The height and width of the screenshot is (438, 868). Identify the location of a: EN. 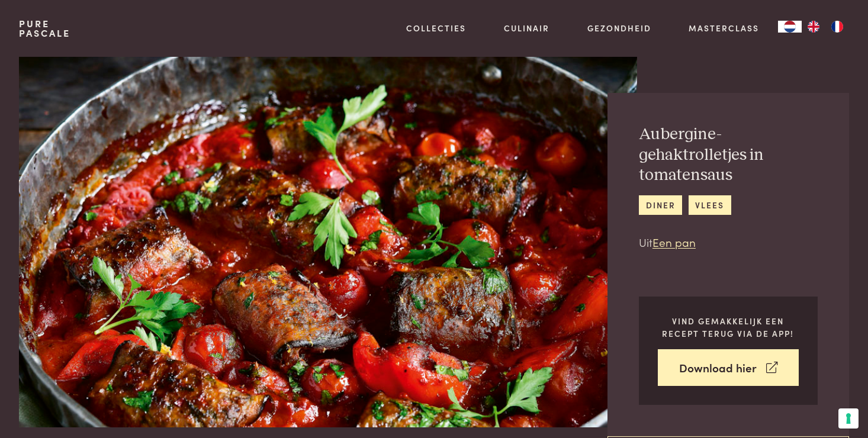
(814, 27).